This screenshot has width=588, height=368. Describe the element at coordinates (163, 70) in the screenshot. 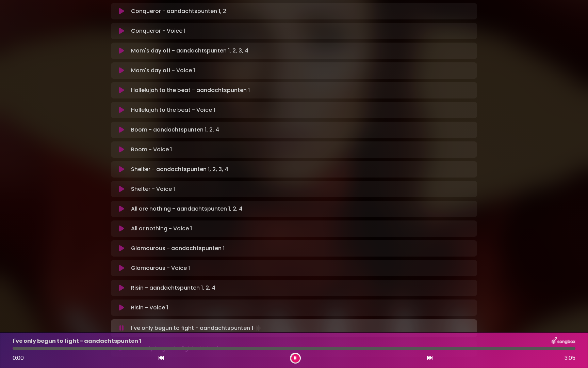

I see `p: Mom's day off - Voice 1` at that location.